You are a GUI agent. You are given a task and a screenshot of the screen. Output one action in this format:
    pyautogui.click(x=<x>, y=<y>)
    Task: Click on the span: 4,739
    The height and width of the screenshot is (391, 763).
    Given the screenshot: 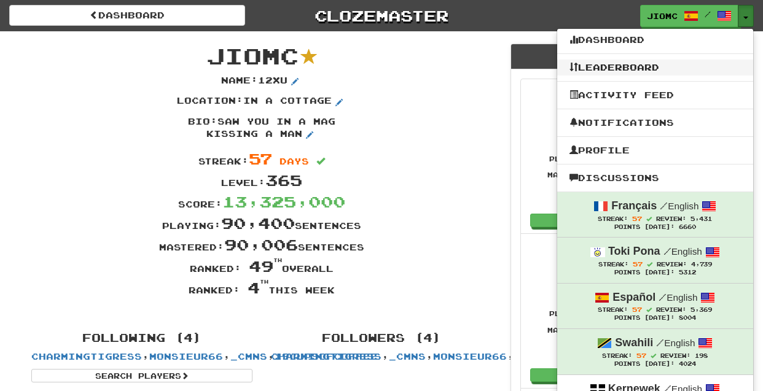 What is the action you would take?
    pyautogui.click(x=701, y=264)
    